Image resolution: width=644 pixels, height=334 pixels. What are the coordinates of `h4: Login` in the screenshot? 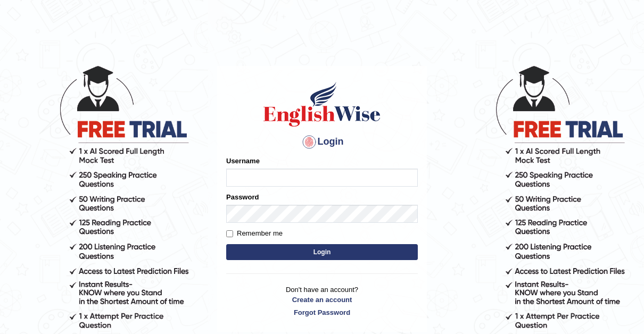 It's located at (322, 142).